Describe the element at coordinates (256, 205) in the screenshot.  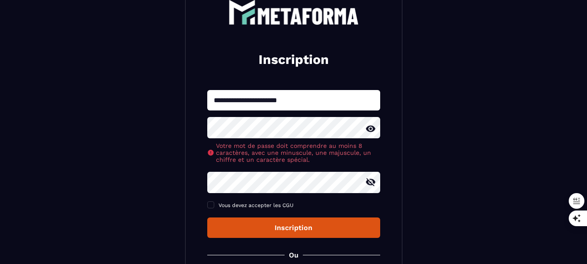
I see `span: Vous devez accepter les CGU` at that location.